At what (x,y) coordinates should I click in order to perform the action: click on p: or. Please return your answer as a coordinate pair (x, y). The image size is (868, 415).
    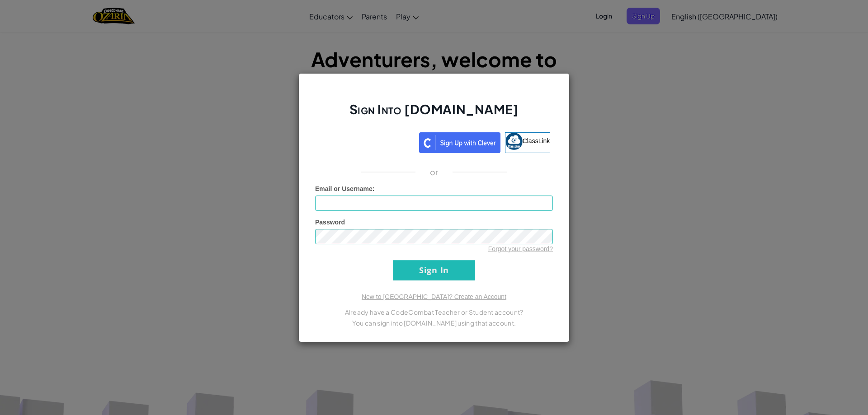
    Looking at the image, I should click on (434, 172).